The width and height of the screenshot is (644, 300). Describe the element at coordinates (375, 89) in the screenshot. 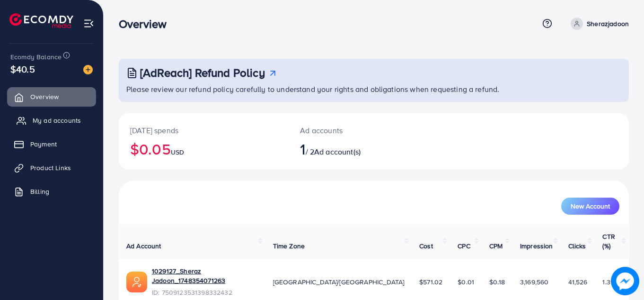

I see `p: Please review our refund policy carefully to understand your rights and obligations when requesti...` at that location.